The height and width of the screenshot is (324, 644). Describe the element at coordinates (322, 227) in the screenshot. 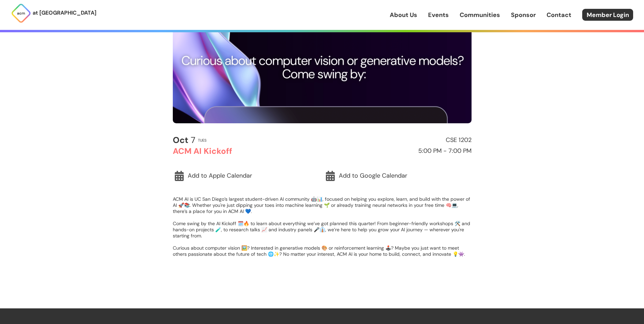

I see `p: ACM AI is UC San Diego’s largest student-driven AI community 🤖📊, focused on helping you explore, ...` at that location.